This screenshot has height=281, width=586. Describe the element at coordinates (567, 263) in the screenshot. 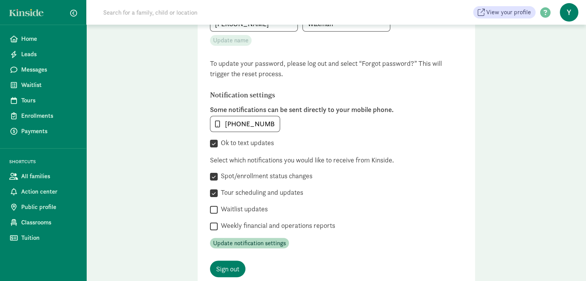

I see `div: Chat Widget` at that location.